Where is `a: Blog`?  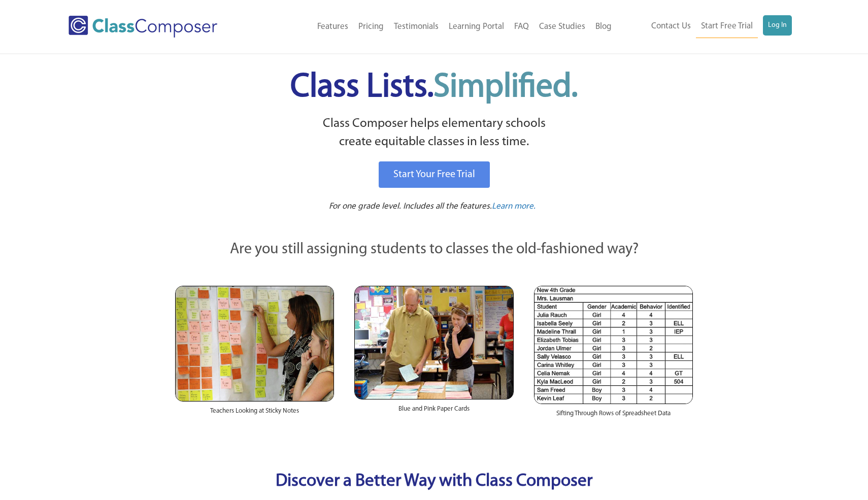 a: Blog is located at coordinates (604, 27).